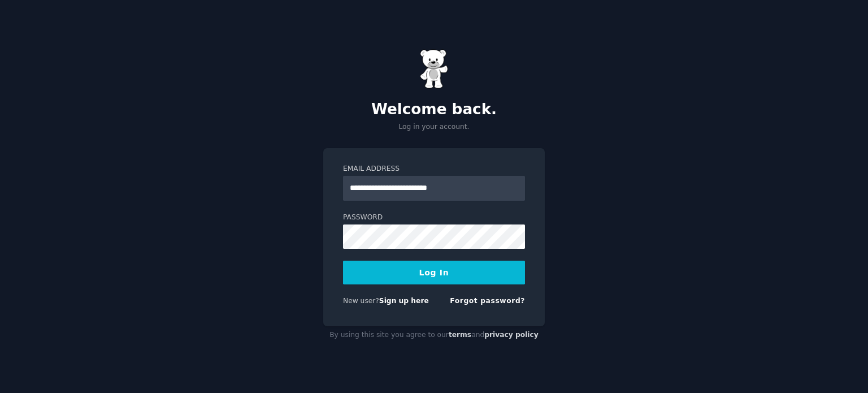 The height and width of the screenshot is (393, 868). Describe the element at coordinates (511, 335) in the screenshot. I see `a: privacy policy` at that location.